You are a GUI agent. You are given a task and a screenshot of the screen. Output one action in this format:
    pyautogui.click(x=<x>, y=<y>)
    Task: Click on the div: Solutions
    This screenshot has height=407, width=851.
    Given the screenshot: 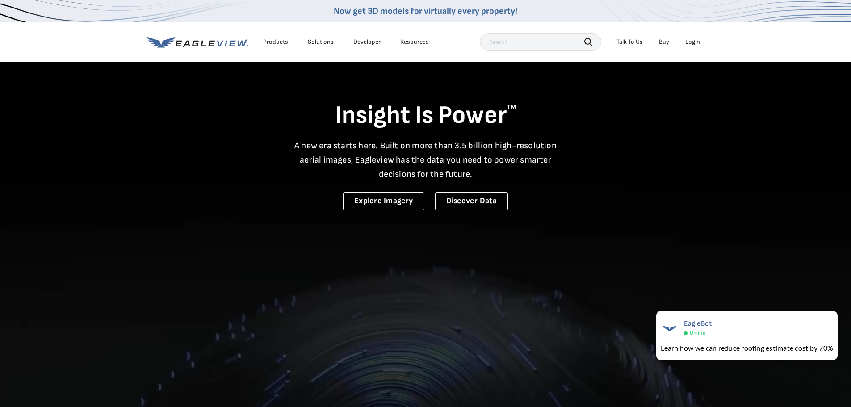 What is the action you would take?
    pyautogui.click(x=321, y=42)
    